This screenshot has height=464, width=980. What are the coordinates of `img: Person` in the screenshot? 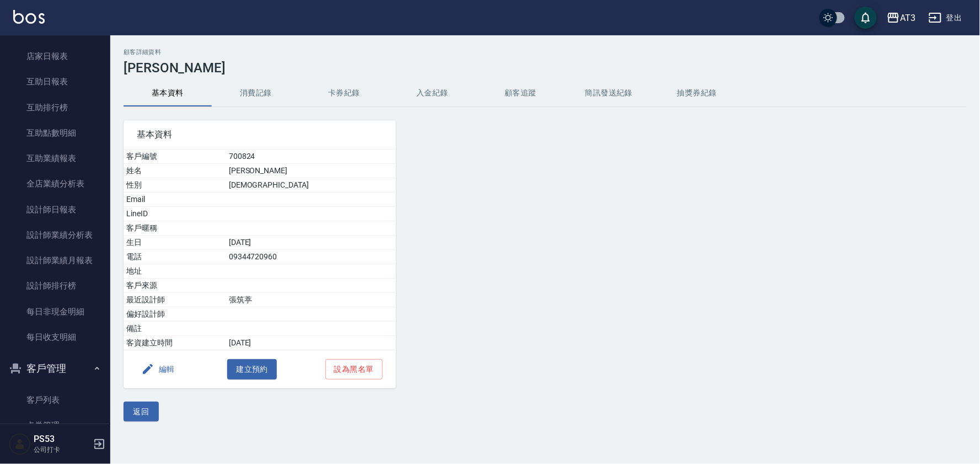 It's located at (20, 444).